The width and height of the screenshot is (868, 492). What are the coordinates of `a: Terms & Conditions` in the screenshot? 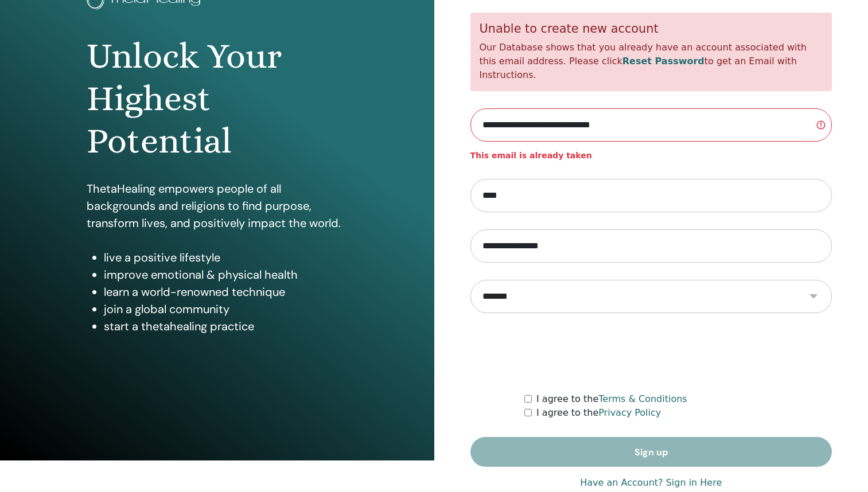 It's located at (642, 399).